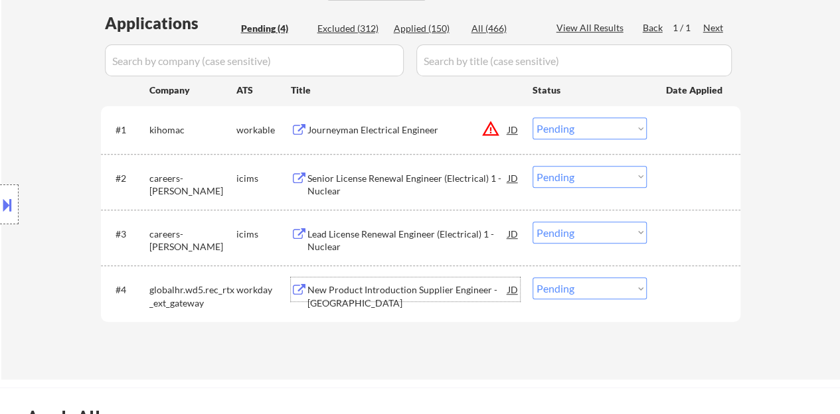 The height and width of the screenshot is (414, 840). Describe the element at coordinates (590, 90) in the screenshot. I see `div: Status` at that location.